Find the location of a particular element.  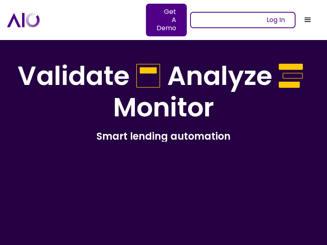

div: menu is located at coordinates (308, 20).